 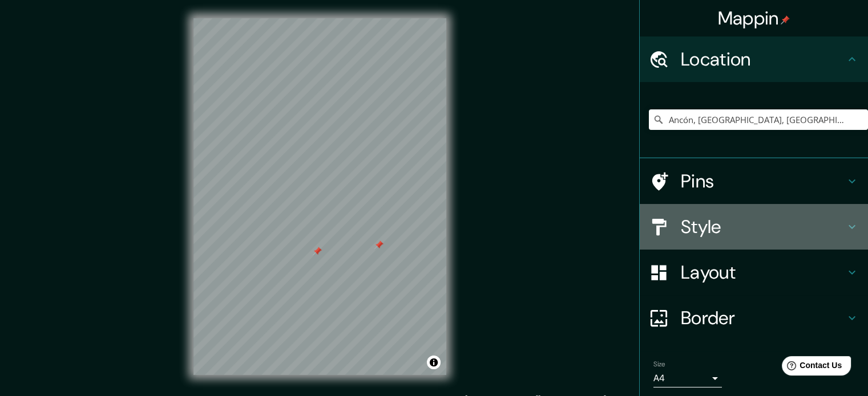 What do you see at coordinates (754, 59) in the screenshot?
I see `div: Location` at bounding box center [754, 59].